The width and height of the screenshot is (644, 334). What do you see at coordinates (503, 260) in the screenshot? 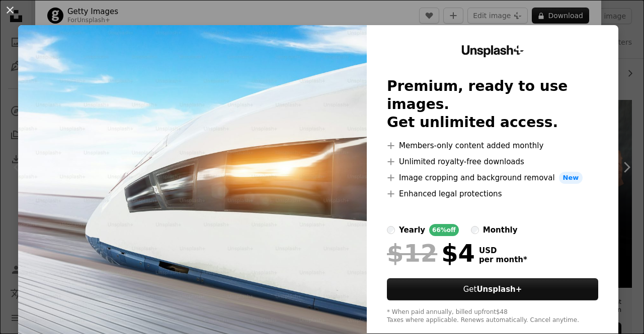
I see `span: per month *` at bounding box center [503, 260].